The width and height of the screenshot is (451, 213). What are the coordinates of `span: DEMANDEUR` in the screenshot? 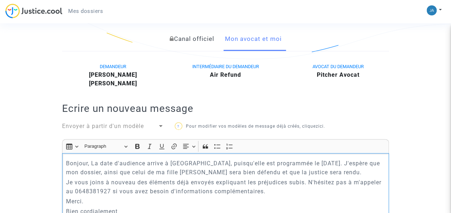 It's located at (113, 66).